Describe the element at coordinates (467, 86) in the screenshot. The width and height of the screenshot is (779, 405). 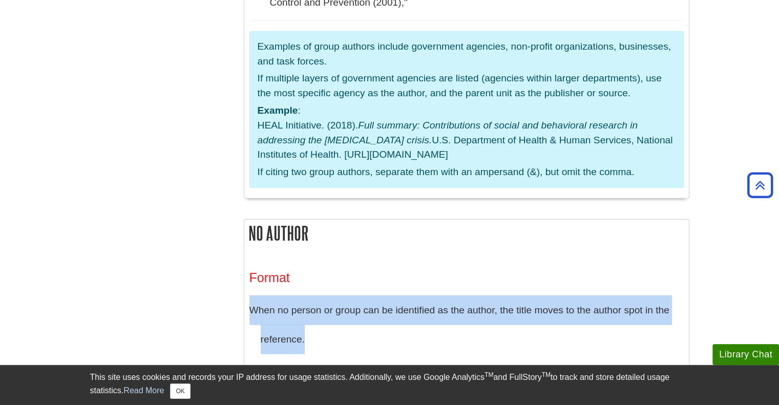
I see `p: If multiple layers of government agencies are listed (agencies within larger departments), use th...` at that location.